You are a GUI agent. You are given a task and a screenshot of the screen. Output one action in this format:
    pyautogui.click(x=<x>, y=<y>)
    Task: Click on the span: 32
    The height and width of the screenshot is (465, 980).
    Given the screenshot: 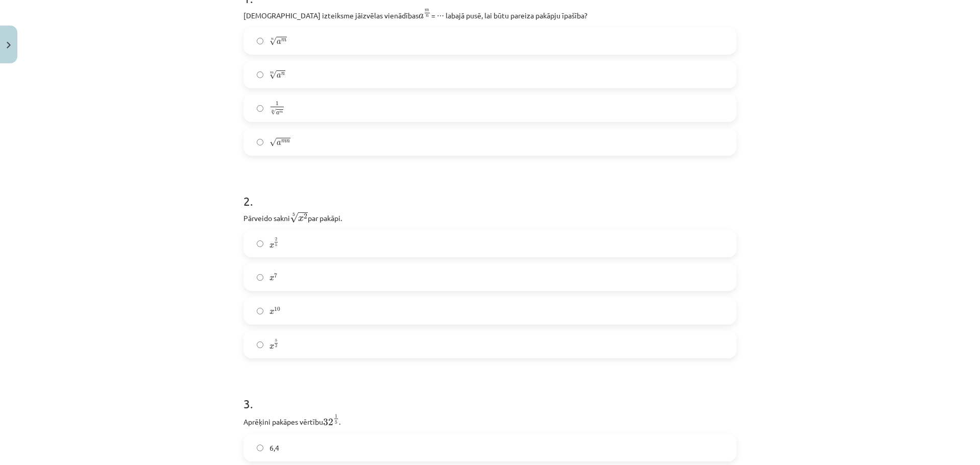 What is the action you would take?
    pyautogui.click(x=328, y=422)
    